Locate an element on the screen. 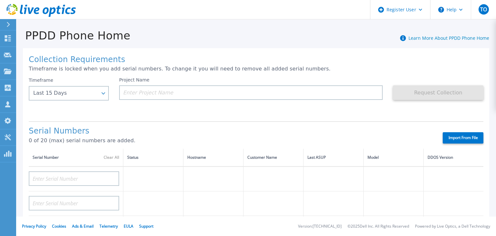 The width and height of the screenshot is (496, 236). p: Timeframe is locked when you add serial numbers. To change it you will need to remove all added s... is located at coordinates (256, 69).